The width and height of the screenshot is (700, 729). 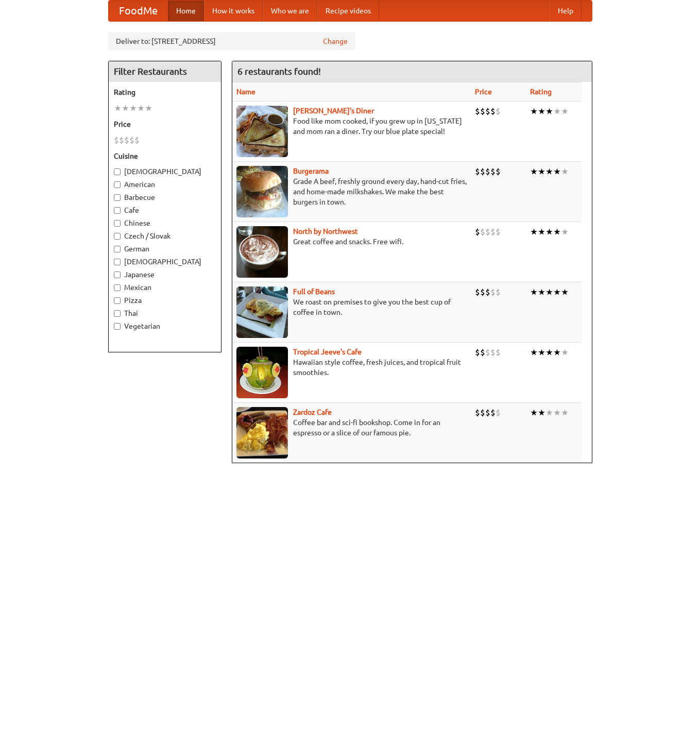 What do you see at coordinates (165, 223) in the screenshot?
I see `label: Chinese` at bounding box center [165, 223].